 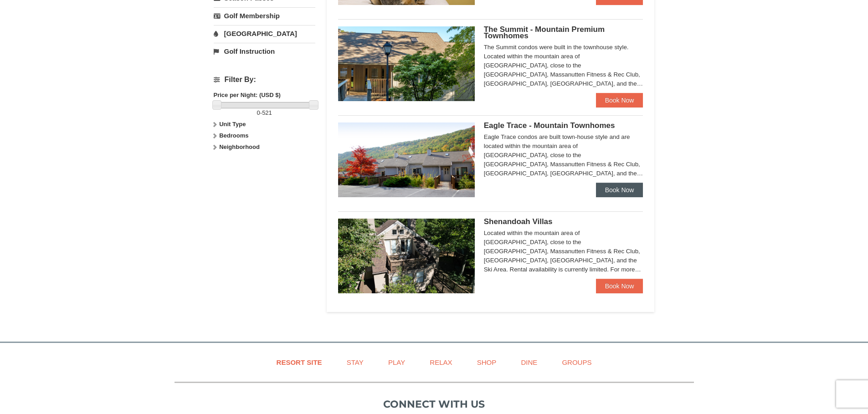 I want to click on a: Golf Instruction, so click(x=264, y=51).